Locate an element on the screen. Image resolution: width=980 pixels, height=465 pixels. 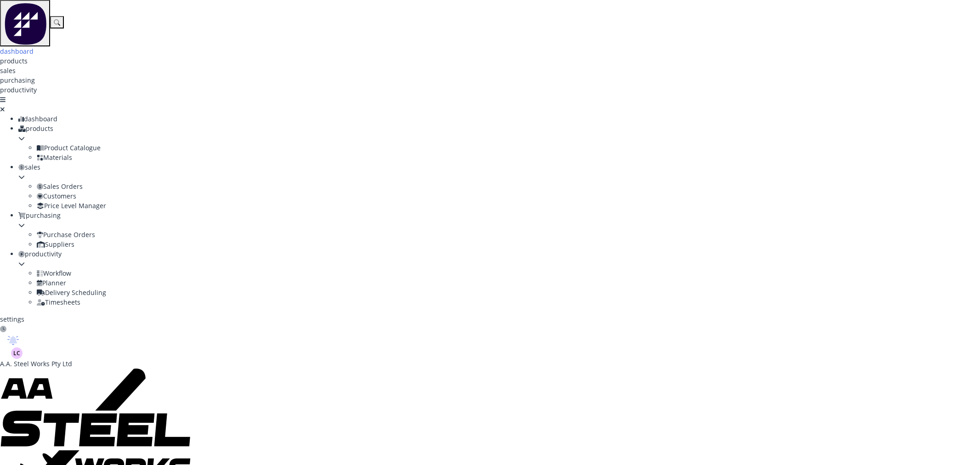
div: products is located at coordinates (499, 128).